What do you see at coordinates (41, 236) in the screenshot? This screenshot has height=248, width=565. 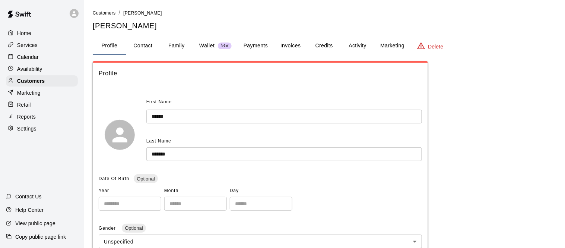 I see `p: Copy public page link` at bounding box center [41, 236].